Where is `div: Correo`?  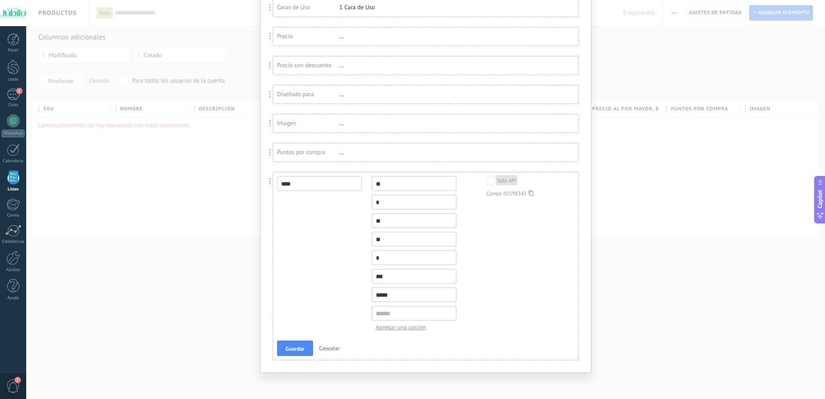
div: Correo is located at coordinates (13, 216).